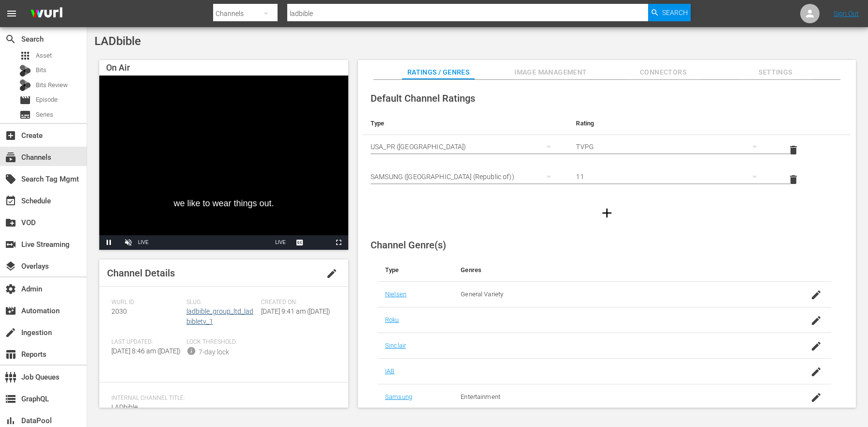  I want to click on span: edit, so click(331, 273).